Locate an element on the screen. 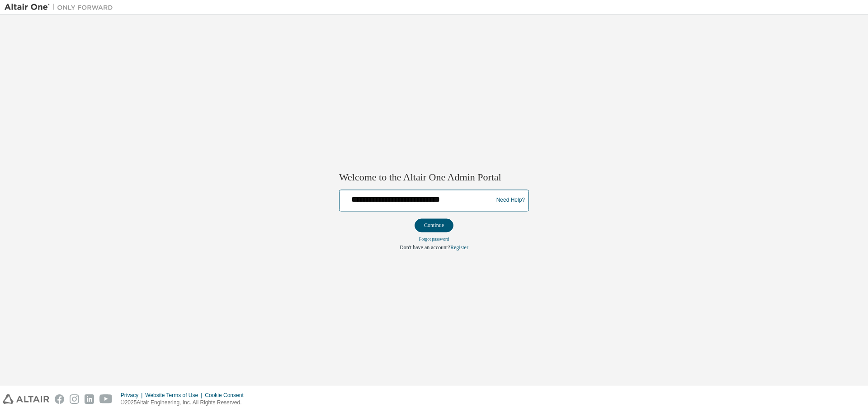 This screenshot has height=412, width=868. a: Register is located at coordinates (460, 247).